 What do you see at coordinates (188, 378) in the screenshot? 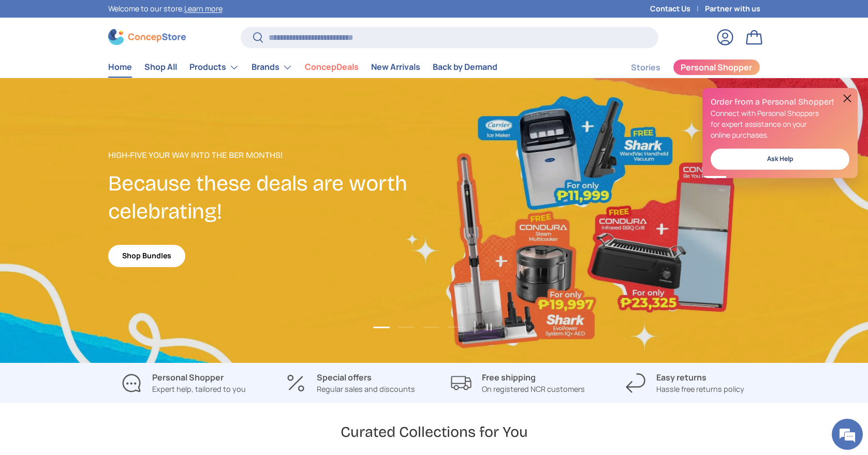
I see `strong: Personal Shopper` at bounding box center [188, 378].